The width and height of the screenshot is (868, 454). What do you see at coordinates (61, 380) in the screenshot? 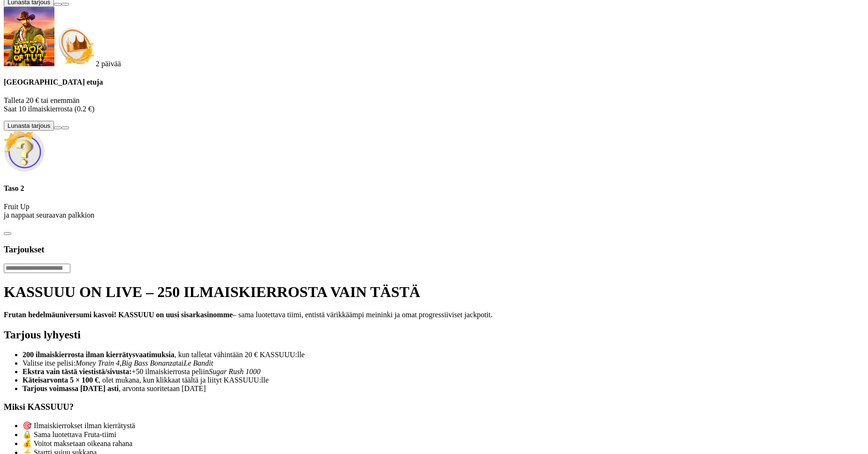
I see `strong: Käteisarvonta 5 × 100 €` at bounding box center [61, 380].